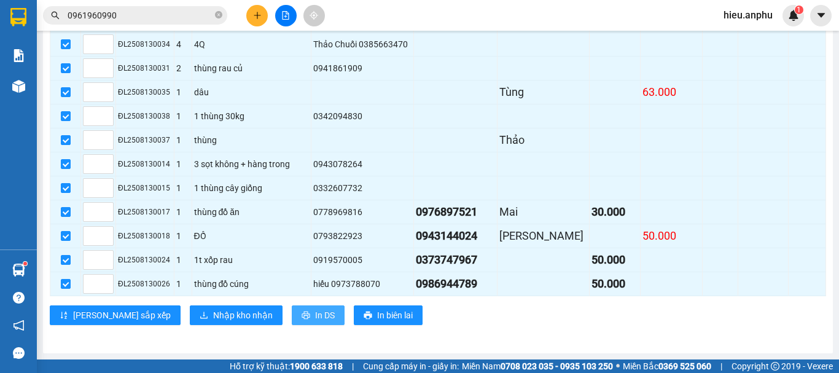 The height and width of the screenshot is (373, 839). I want to click on td: 0986944789, so click(455, 284).